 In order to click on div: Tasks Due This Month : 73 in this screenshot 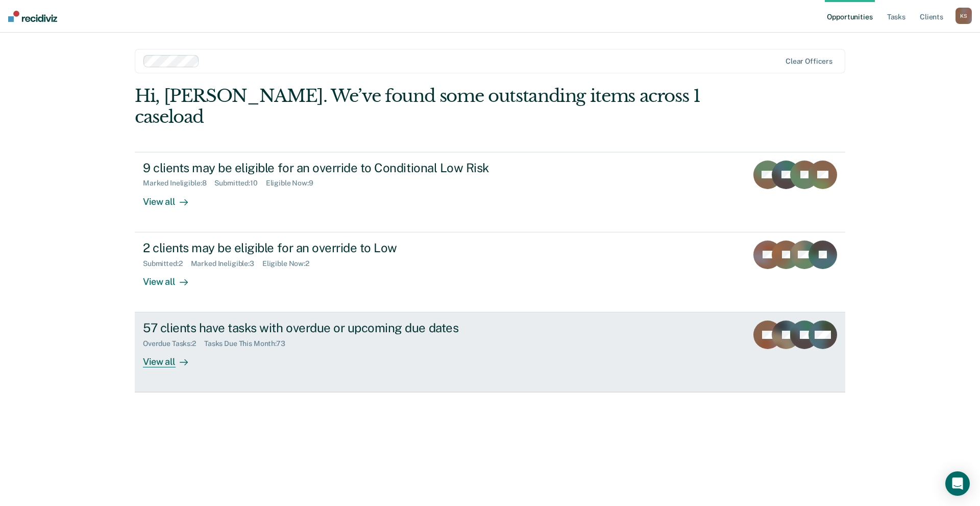, I will do `click(248, 344)`.